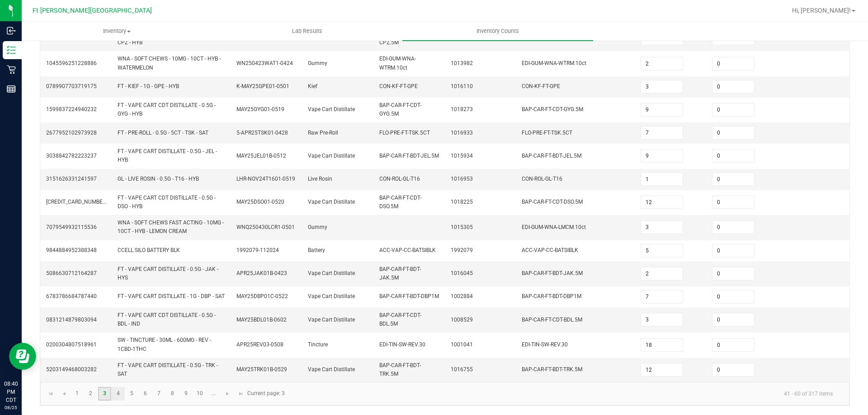 This screenshot has width=868, height=415. I want to click on a: Go to the last page, so click(241, 394).